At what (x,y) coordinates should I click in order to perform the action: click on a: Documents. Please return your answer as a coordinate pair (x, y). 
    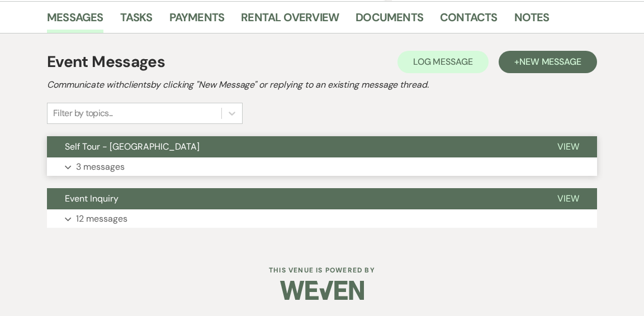
    Looking at the image, I should click on (389, 21).